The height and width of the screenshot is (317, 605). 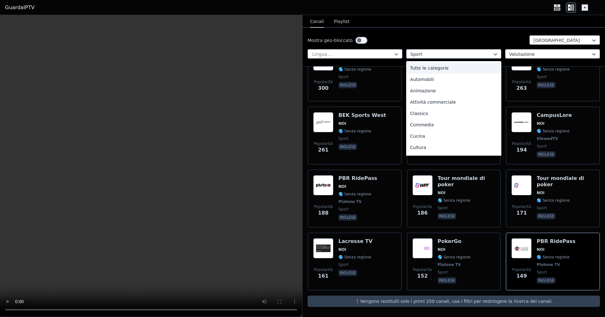 I want to click on font: 194, so click(x=521, y=150).